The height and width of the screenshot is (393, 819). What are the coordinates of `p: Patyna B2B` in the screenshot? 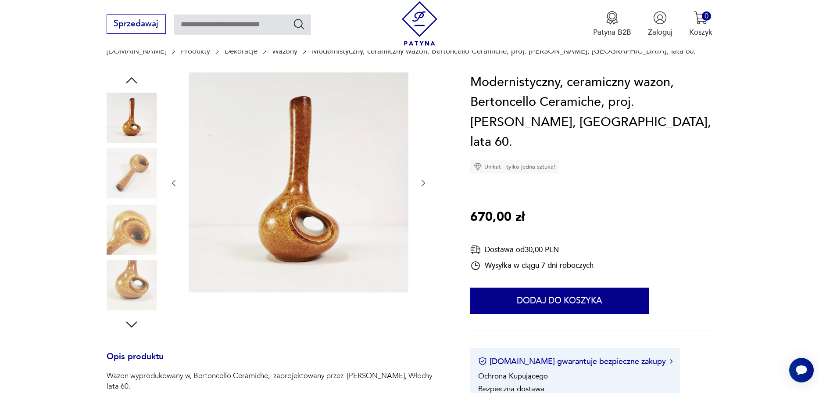 It's located at (612, 32).